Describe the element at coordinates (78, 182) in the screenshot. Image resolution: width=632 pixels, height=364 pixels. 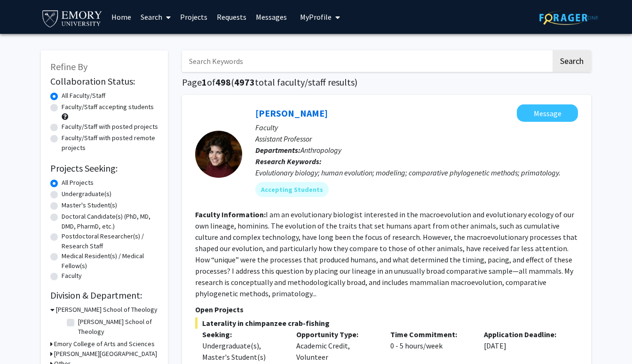
I see `label: All Projects` at that location.